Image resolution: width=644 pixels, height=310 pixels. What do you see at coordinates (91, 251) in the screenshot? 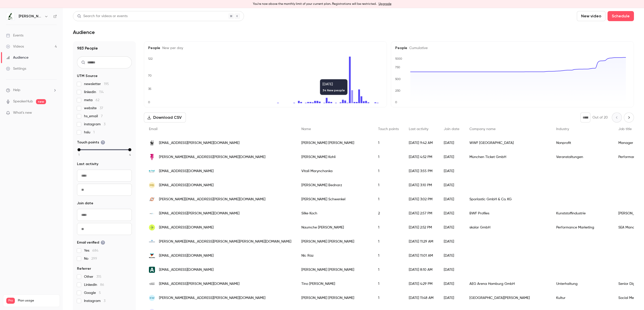
I see `span: Yes` at bounding box center [91, 251].